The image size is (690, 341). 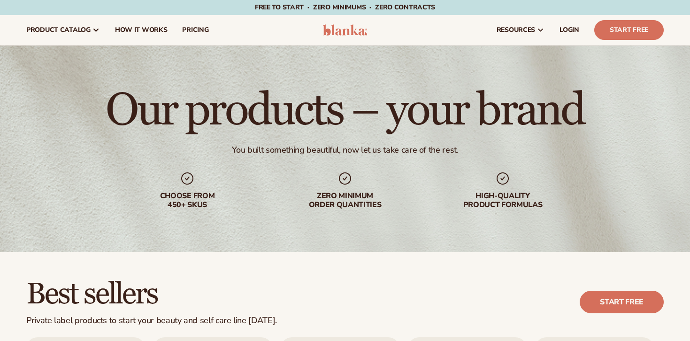 What do you see at coordinates (345, 150) in the screenshot?
I see `div: You built something beautiful, now let us take care of the rest.` at bounding box center [345, 150].